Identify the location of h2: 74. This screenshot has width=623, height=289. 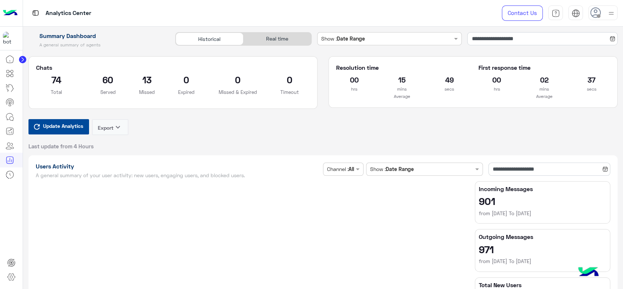
(56, 80).